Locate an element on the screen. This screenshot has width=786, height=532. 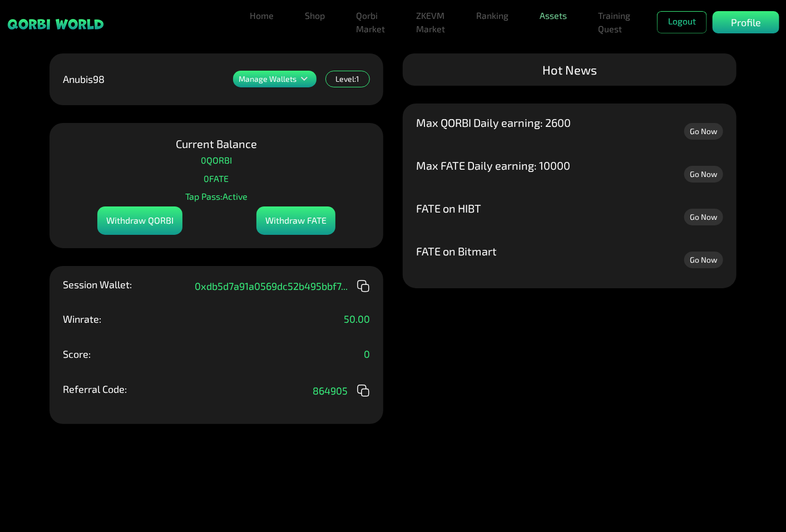
div: 0xdb5d7a91a0569dc52b495bbf7 ... is located at coordinates (282, 286).